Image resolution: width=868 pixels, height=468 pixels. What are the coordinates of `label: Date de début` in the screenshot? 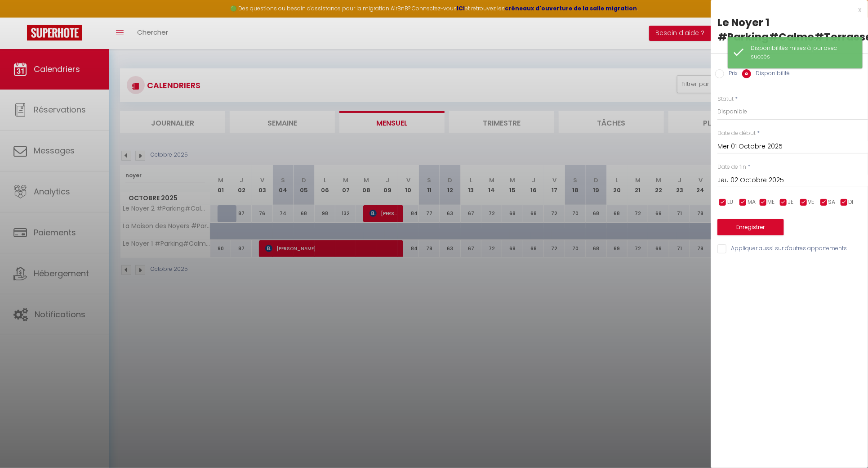 It's located at (736, 133).